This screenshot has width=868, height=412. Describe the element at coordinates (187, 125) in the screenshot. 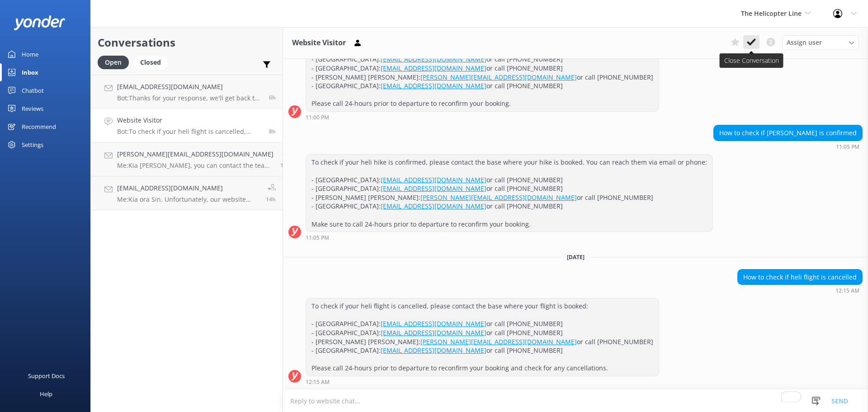

I see `a: Website VisitorBot:To check if your heli flight is cancelled, please contact the base where your ...` at that location.